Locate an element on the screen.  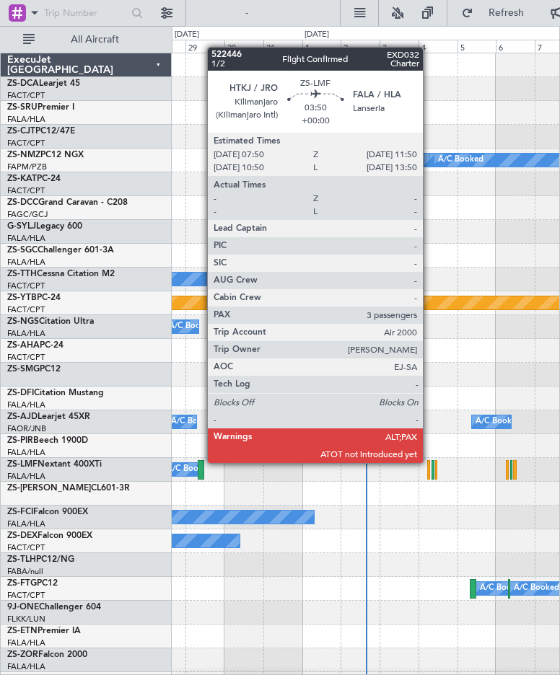
span: ZS-CJT is located at coordinates (21, 131).